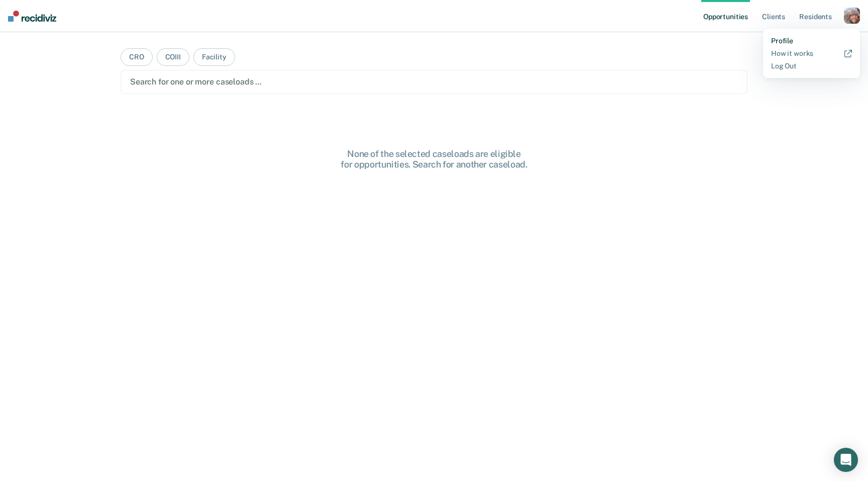 The height and width of the screenshot is (482, 868). I want to click on div: Open Intercom Messenger, so click(846, 460).